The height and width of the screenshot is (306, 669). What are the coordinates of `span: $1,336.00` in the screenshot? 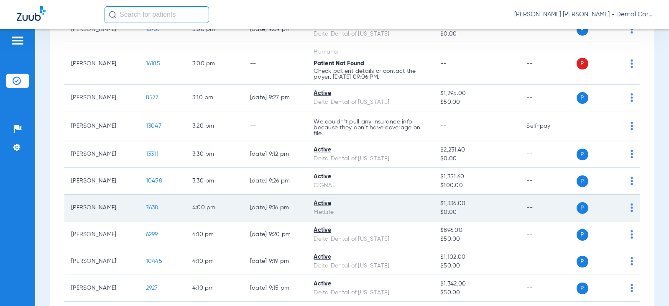 It's located at (477, 203).